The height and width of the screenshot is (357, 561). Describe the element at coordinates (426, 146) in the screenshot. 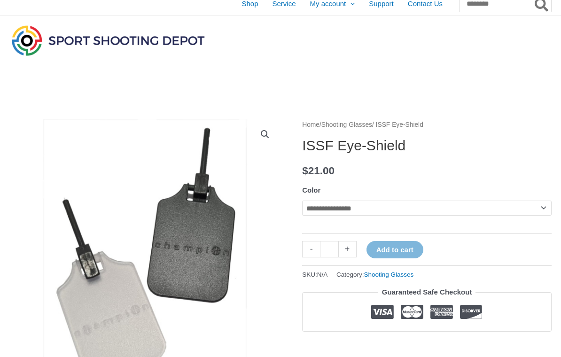

I see `h1: ISSF Eye-Shield` at that location.